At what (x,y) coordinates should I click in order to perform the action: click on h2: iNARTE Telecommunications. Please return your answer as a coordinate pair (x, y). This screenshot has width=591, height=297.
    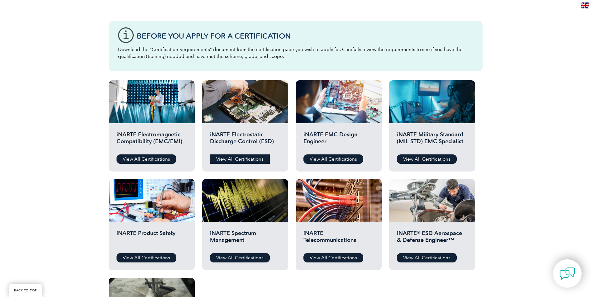
    Looking at the image, I should click on (338, 239).